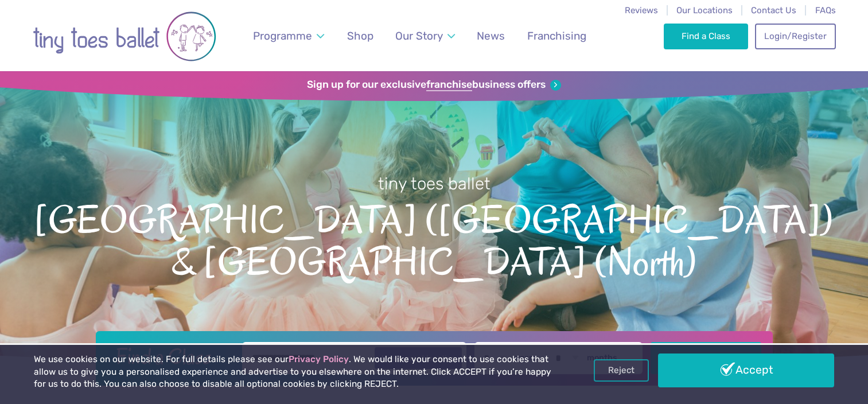 Image resolution: width=868 pixels, height=404 pixels. I want to click on span: Our Locations, so click(705, 10).